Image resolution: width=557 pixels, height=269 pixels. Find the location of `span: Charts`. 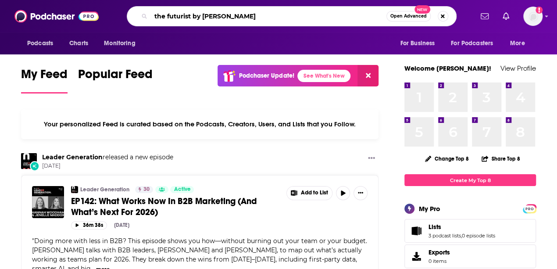

span: Charts is located at coordinates (79, 43).